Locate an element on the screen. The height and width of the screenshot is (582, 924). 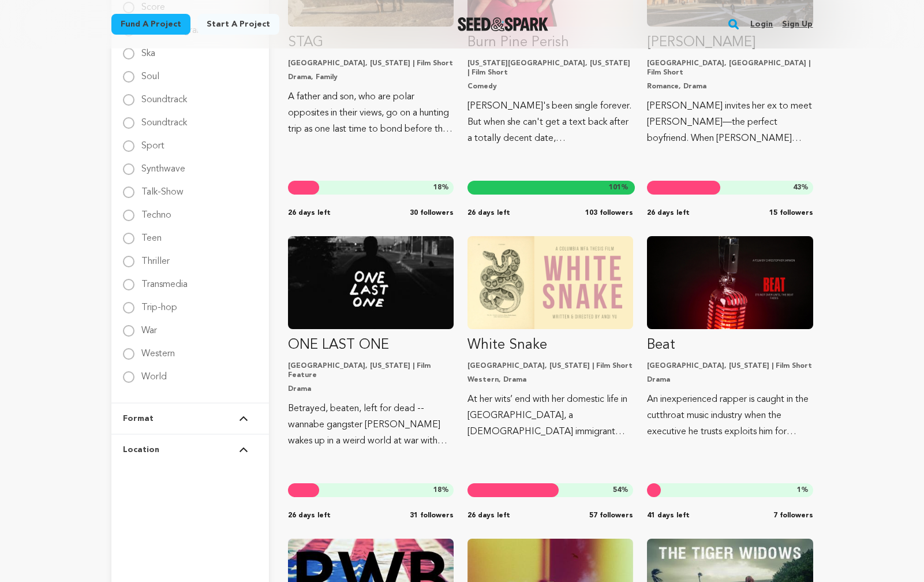
span: 30 followers is located at coordinates (432, 213).